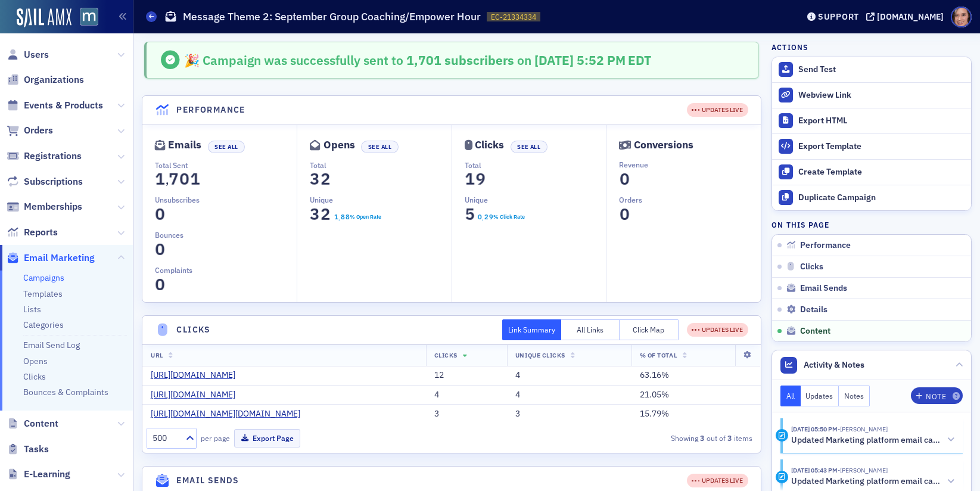  Describe the element at coordinates (380, 165) in the screenshot. I see `p: Total` at that location.